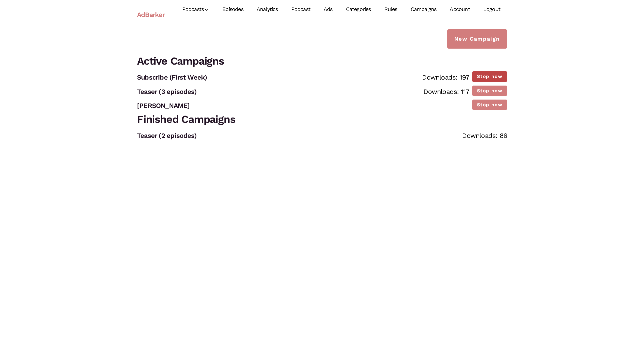  What do you see at coordinates (445, 77) in the screenshot?
I see `div: Downloads: 197` at bounding box center [445, 77].